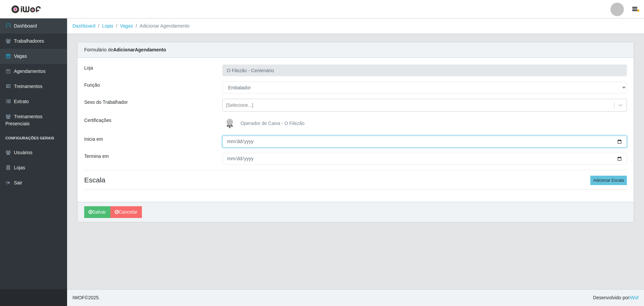 The width and height of the screenshot is (644, 306). Describe the element at coordinates (26, 9) in the screenshot. I see `img: CoreUI Logo` at that location.